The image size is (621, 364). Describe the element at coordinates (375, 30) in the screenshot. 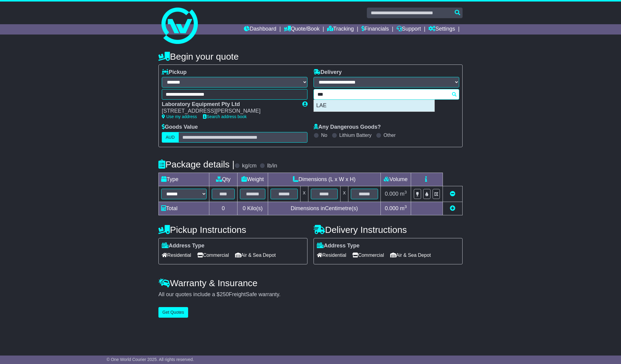

I see `a: Financials` at that location.